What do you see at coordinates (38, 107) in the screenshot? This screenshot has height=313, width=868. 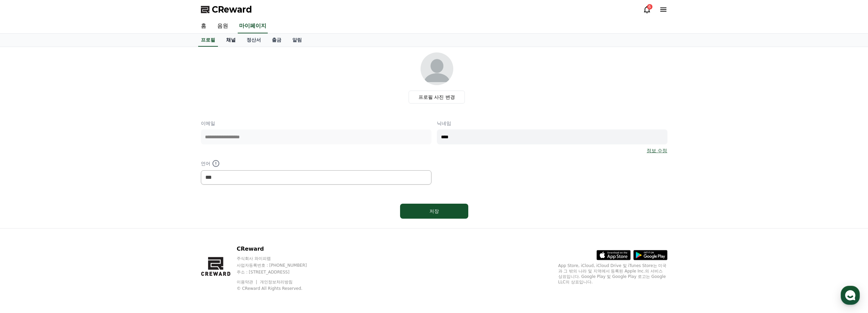 I see `span: 메시지를 입력하세요.` at bounding box center [38, 107].